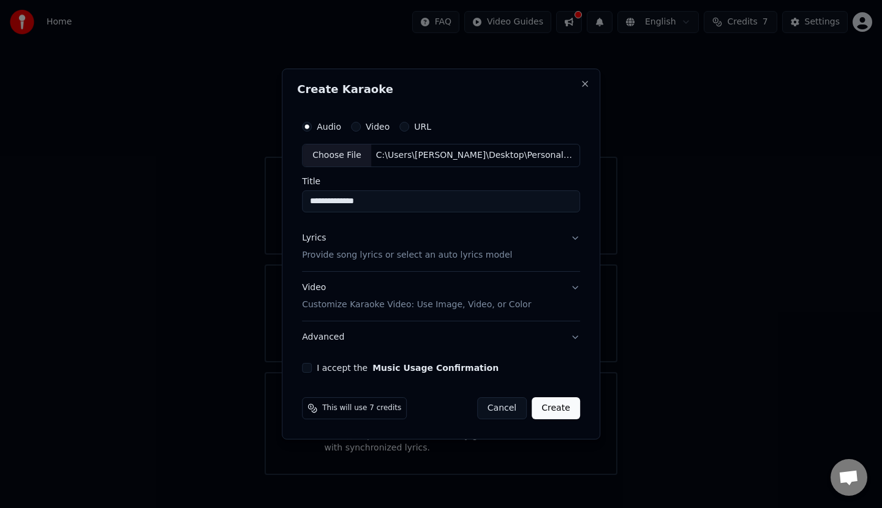 Image resolution: width=882 pixels, height=508 pixels. I want to click on div: Choose File, so click(337, 156).